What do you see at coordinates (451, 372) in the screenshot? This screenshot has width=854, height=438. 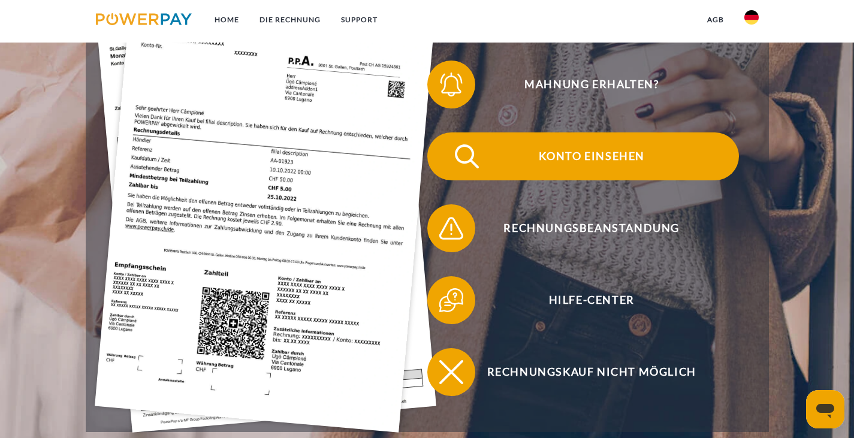 I see `img: qb_close.svg` at bounding box center [451, 372].